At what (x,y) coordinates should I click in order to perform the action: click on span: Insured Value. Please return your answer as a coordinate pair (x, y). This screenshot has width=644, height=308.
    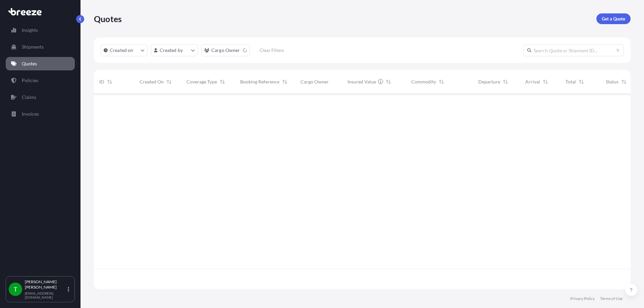
    Looking at the image, I should click on (362, 82).